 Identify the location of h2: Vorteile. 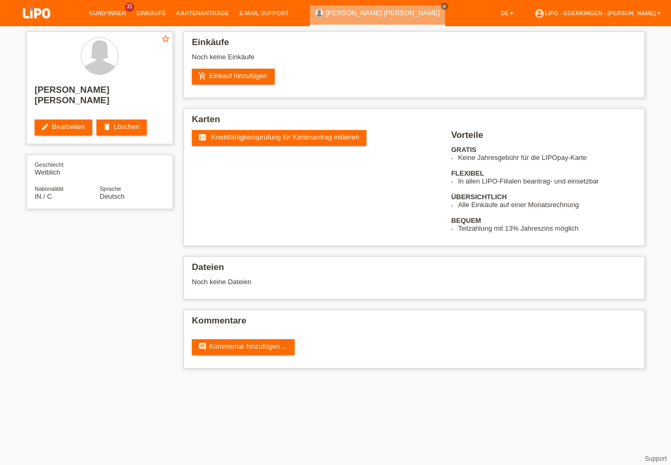
(544, 138).